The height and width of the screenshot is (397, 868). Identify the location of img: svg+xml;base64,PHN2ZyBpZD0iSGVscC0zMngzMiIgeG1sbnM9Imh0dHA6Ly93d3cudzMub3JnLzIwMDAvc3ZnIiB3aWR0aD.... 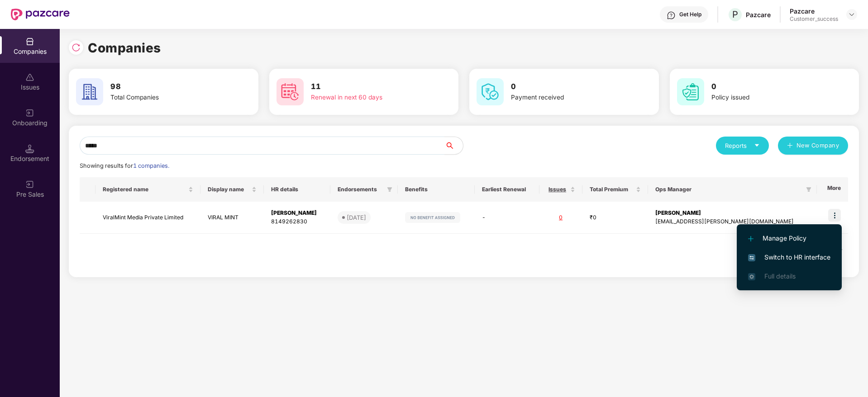
(672, 15).